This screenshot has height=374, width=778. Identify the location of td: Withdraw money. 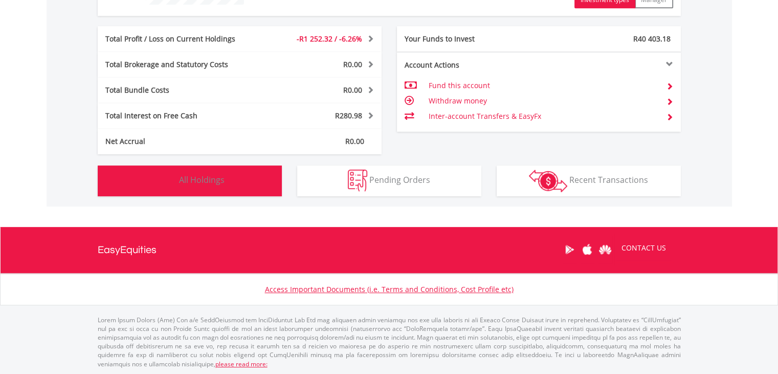
(543, 101).